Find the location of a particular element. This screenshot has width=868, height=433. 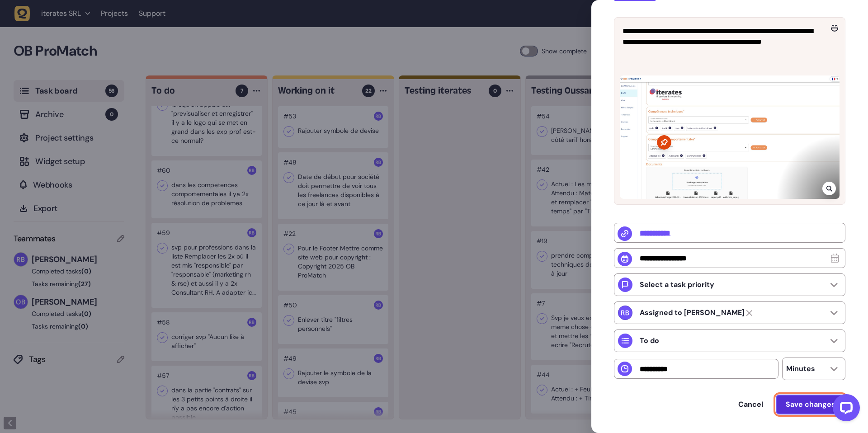

p: Minutes is located at coordinates (801, 369).